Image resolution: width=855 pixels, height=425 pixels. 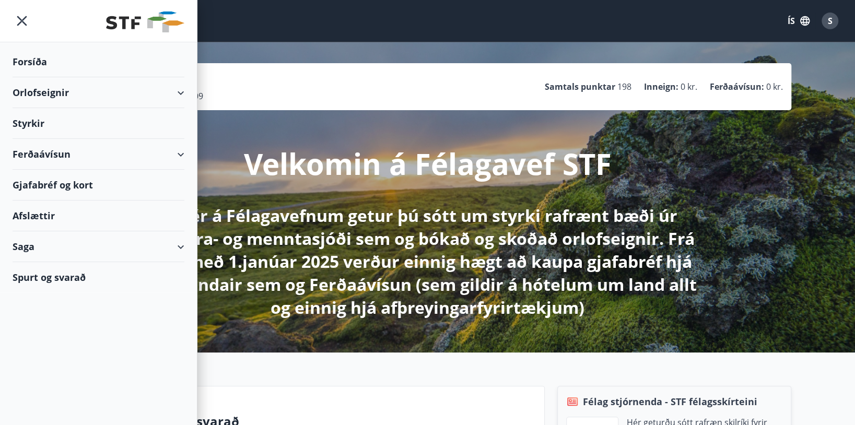 What do you see at coordinates (830, 21) in the screenshot?
I see `span: S` at bounding box center [830, 21].